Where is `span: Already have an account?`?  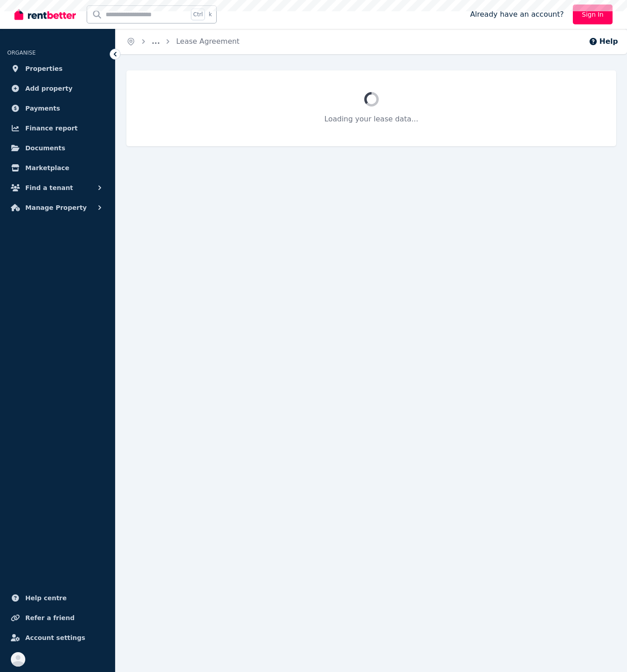 span: Already have an account? is located at coordinates (517, 14).